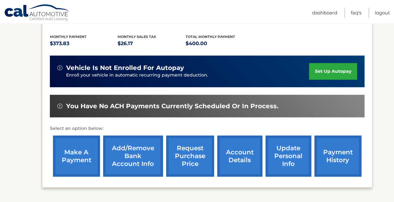 This screenshot has height=202, width=394. I want to click on a: update personal info, so click(288, 156).